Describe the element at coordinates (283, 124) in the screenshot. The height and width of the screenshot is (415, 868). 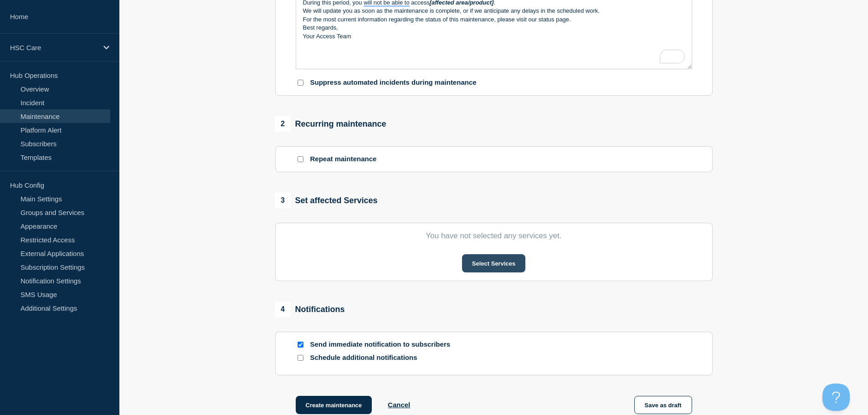
I see `span: 2` at that location.